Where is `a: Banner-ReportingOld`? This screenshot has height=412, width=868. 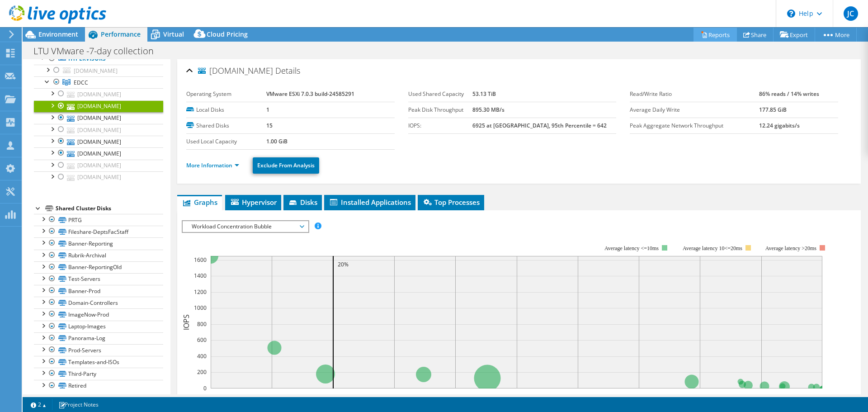 a: Banner-ReportingOld is located at coordinates (99, 267).